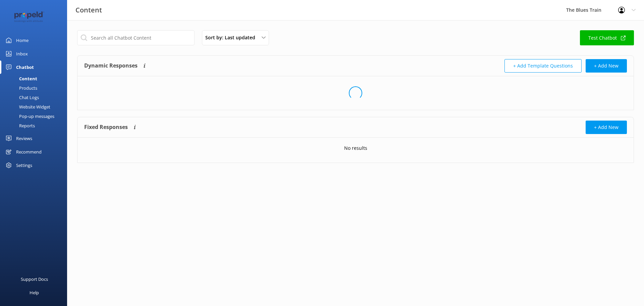 This screenshot has width=644, height=306. I want to click on div: Recommend, so click(29, 152).